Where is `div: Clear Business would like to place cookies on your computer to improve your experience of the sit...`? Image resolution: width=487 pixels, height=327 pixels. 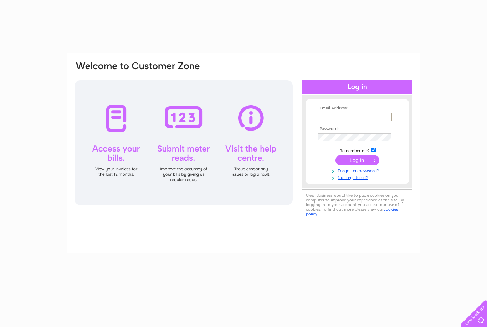
div: Clear Business would like to place cookies on your computer to improve your experience of the sit... is located at coordinates (357, 205).